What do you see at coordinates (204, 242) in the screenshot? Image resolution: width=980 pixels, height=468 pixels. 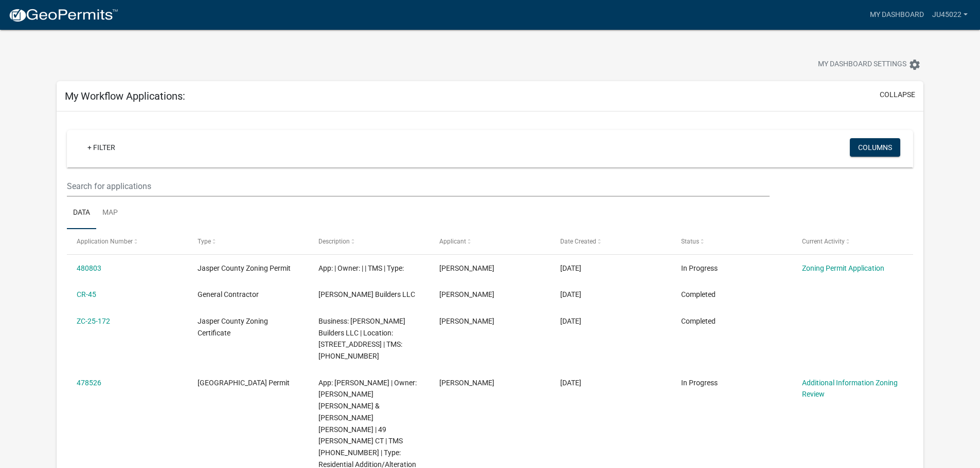 I see `span: Type` at bounding box center [204, 242].